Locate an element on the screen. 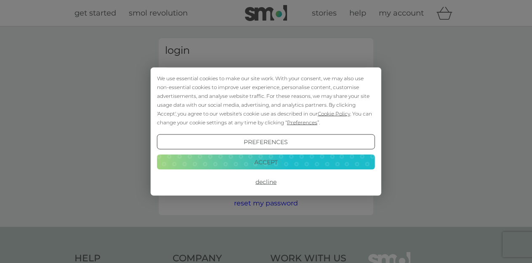 Image resolution: width=532 pixels, height=263 pixels. button: Decline is located at coordinates (266, 182).